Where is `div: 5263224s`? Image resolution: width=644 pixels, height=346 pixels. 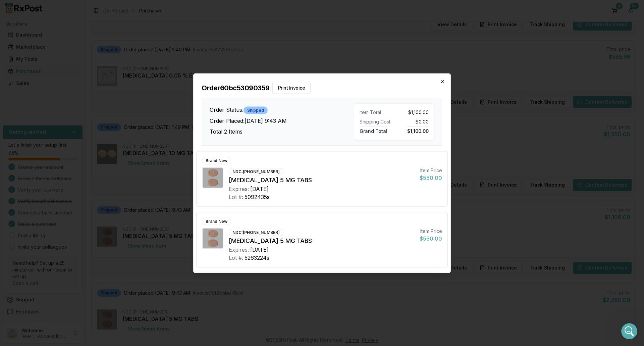
div: 5263224s is located at coordinates (257, 258).